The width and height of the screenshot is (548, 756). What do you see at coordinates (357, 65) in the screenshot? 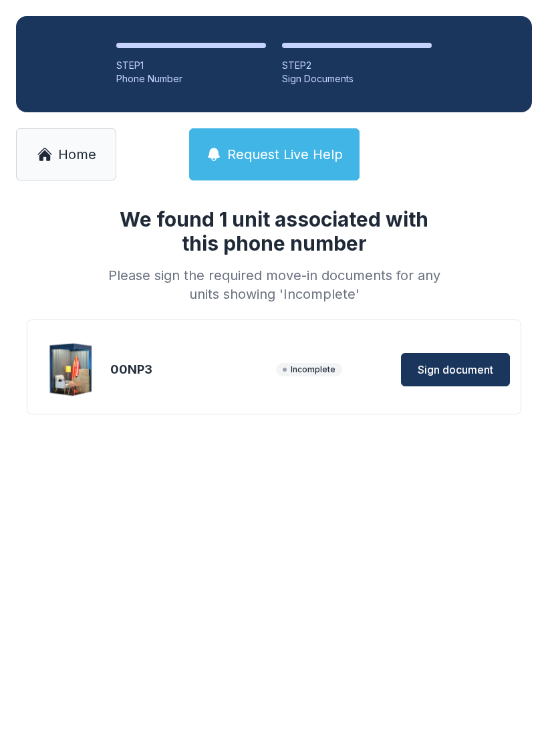
I see `div: STEP 2` at bounding box center [357, 65].